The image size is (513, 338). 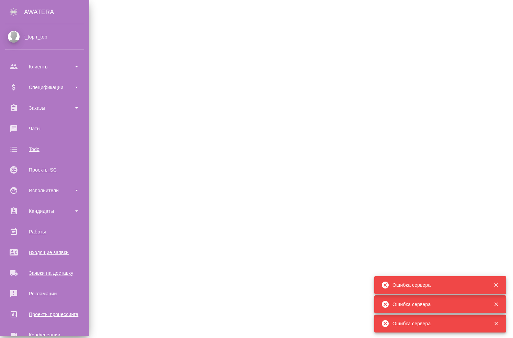 I want to click on div: Исполнители, so click(x=45, y=190).